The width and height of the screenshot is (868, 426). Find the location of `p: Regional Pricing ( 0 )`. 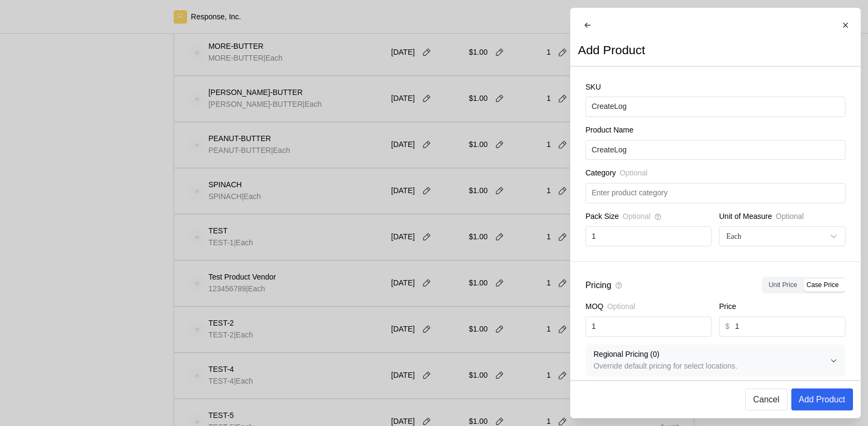

p: Regional Pricing ( 0 ) is located at coordinates (712, 354).